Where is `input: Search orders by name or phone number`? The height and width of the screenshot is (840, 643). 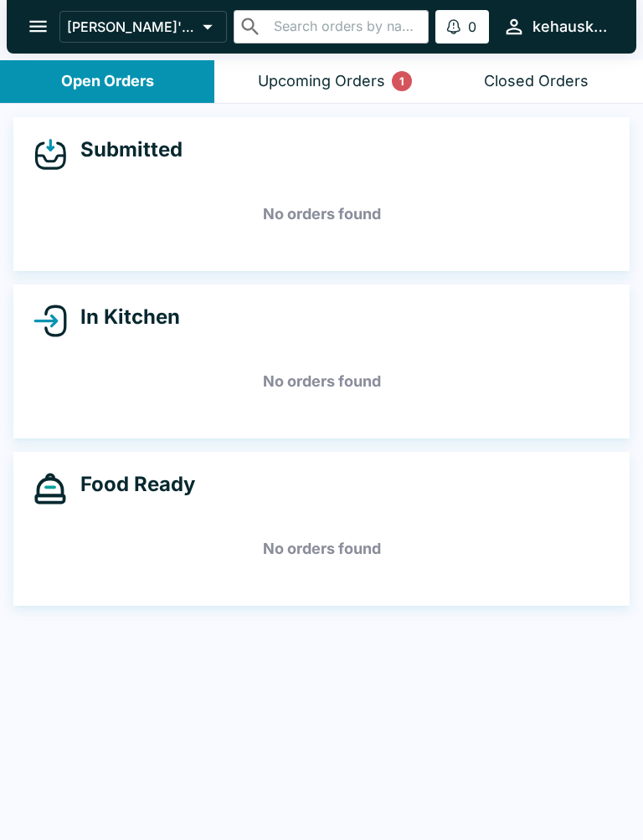 input: Search orders by name or phone number is located at coordinates (345, 27).